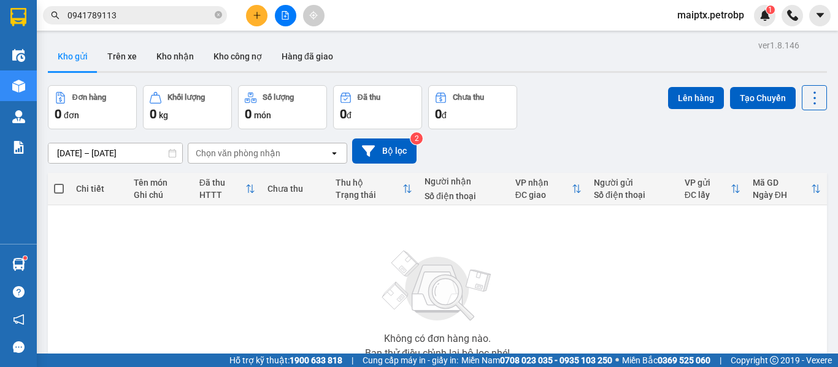 Image resolution: width=838 pixels, height=367 pixels. I want to click on span: maiptx.petrobp, so click(710, 15).